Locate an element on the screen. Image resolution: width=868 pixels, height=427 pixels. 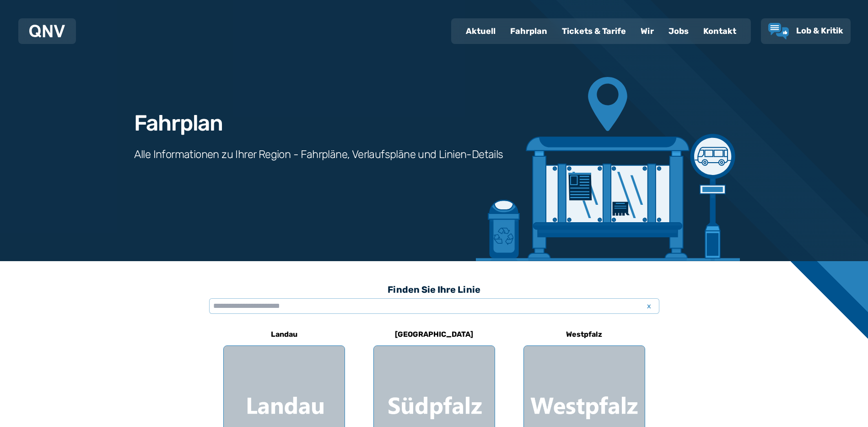
h1: Fahrplan is located at coordinates (178, 123).